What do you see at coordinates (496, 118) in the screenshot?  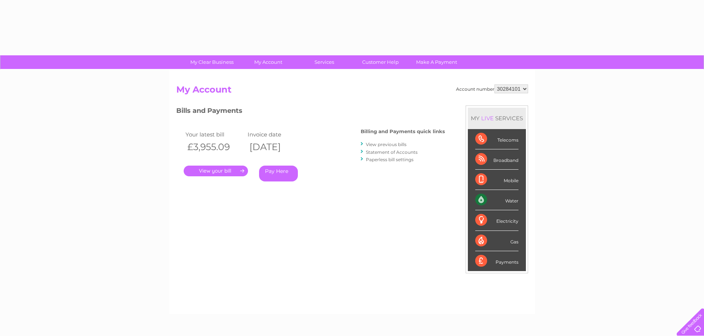 I see `div: MY SERVICES` at bounding box center [496, 118].